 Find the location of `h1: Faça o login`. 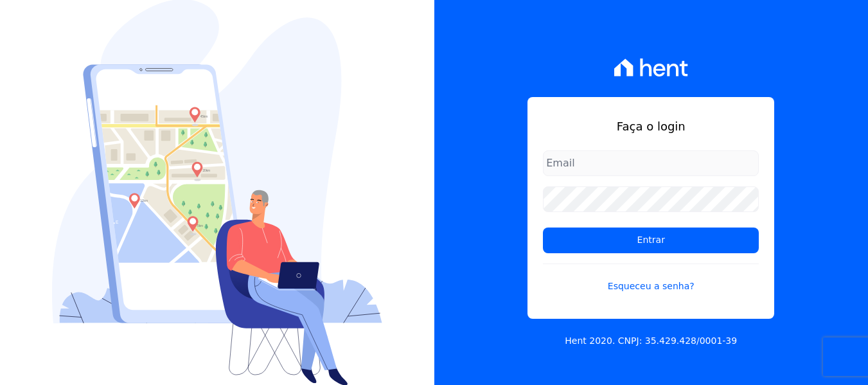

h1: Faça o login is located at coordinates (651, 126).